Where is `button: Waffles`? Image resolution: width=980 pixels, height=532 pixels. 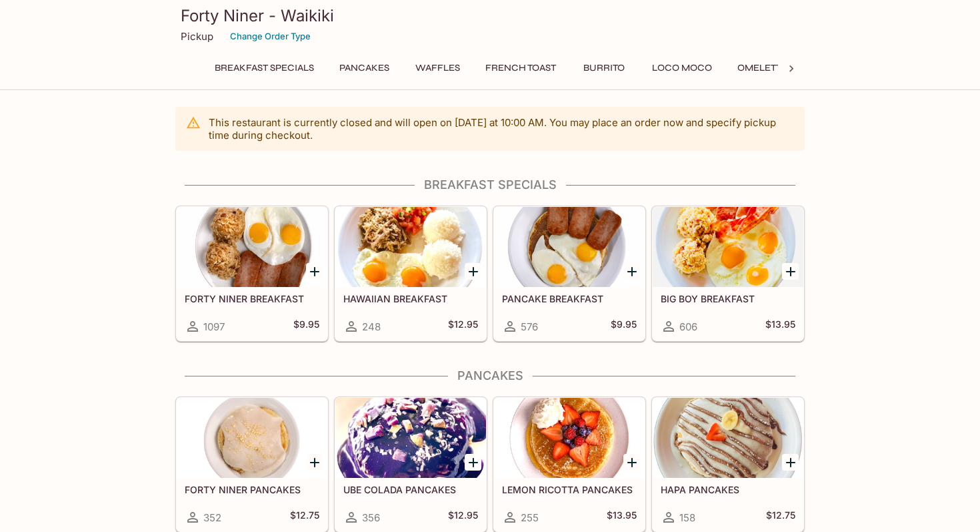 button: Waffles is located at coordinates (437, 68).